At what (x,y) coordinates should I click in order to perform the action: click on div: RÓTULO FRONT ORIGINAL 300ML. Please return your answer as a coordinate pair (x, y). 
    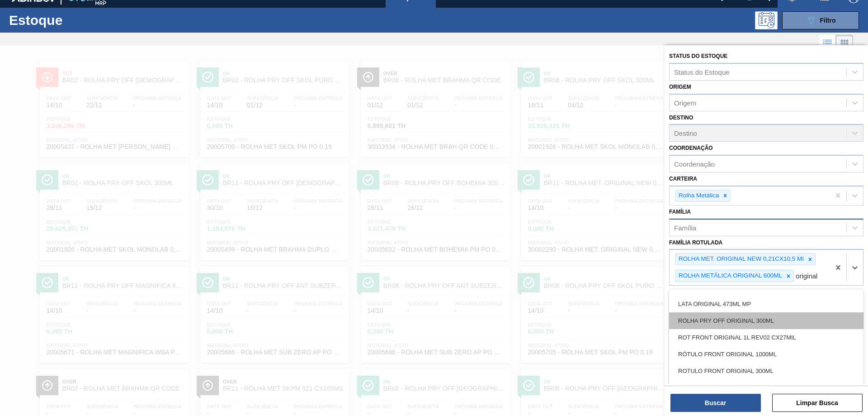
    Looking at the image, I should click on (767, 387).